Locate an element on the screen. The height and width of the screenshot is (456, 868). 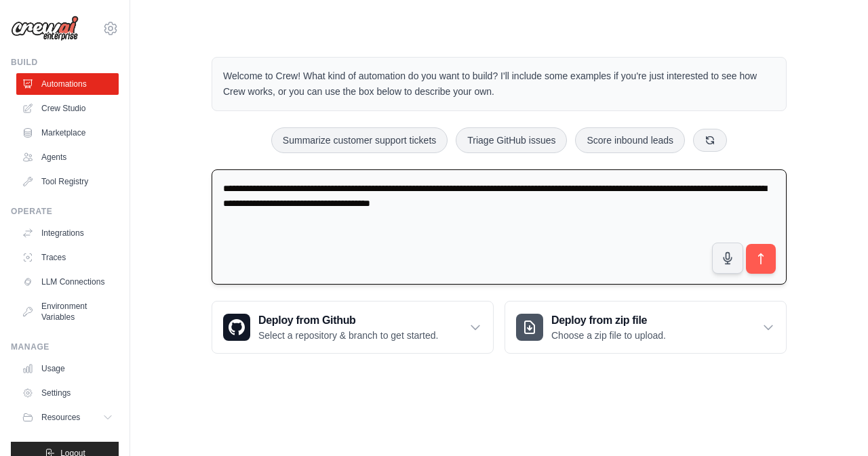
button: Triage GitHub issues is located at coordinates (511, 140).